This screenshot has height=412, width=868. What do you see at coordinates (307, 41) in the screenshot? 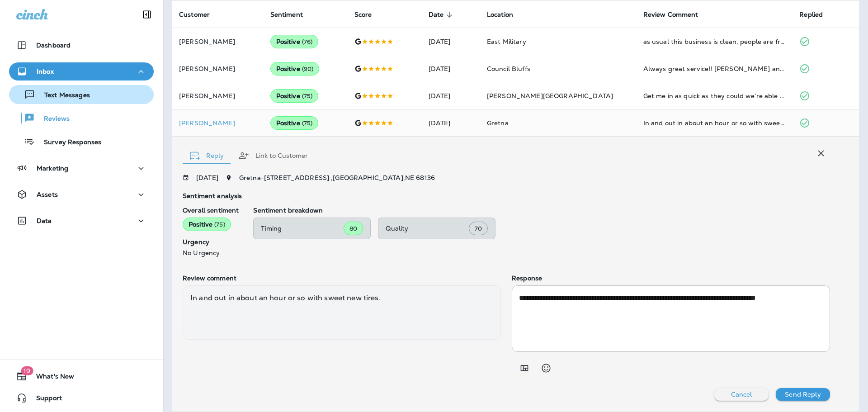
I see `span: ( 76 )` at bounding box center [307, 41].